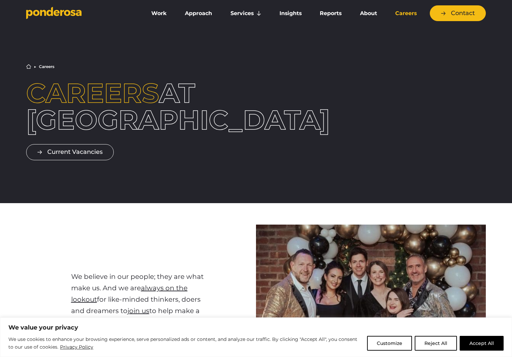 The height and width of the screenshot is (357, 512). What do you see at coordinates (70, 152) in the screenshot?
I see `a: Current Vacancies` at bounding box center [70, 152].